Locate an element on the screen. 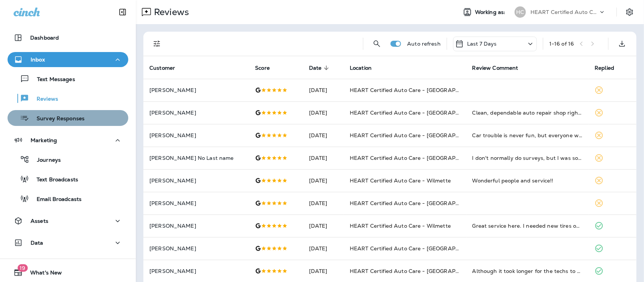 The height and width of the screenshot is (282, 644). span: 19 is located at coordinates (22, 269).